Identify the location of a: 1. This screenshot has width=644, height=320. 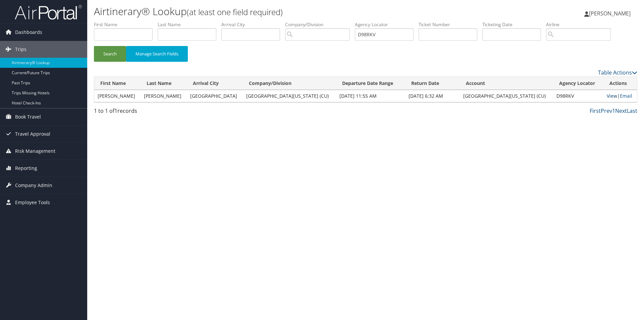
(614, 111).